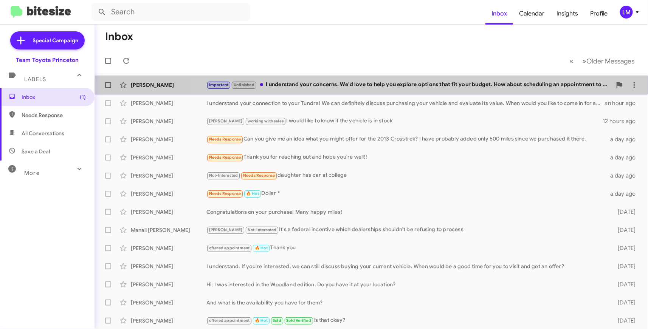 This screenshot has height=329, width=648. What do you see at coordinates (36, 152) in the screenshot?
I see `span: Save a Deal` at bounding box center [36, 152].